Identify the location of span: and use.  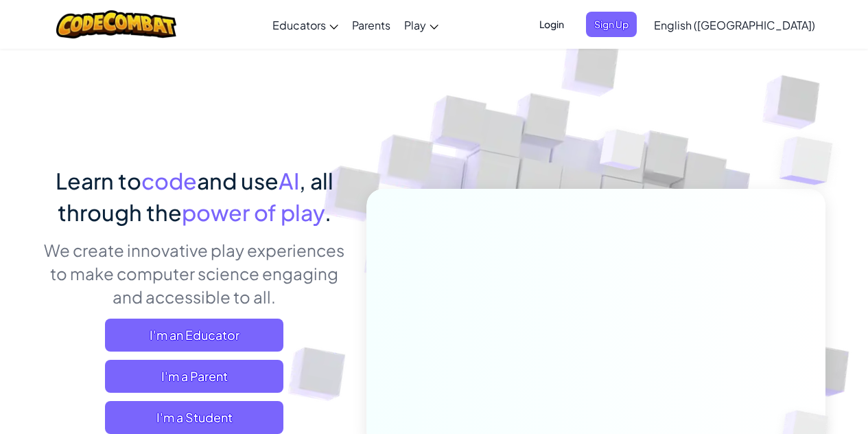
(237, 181).